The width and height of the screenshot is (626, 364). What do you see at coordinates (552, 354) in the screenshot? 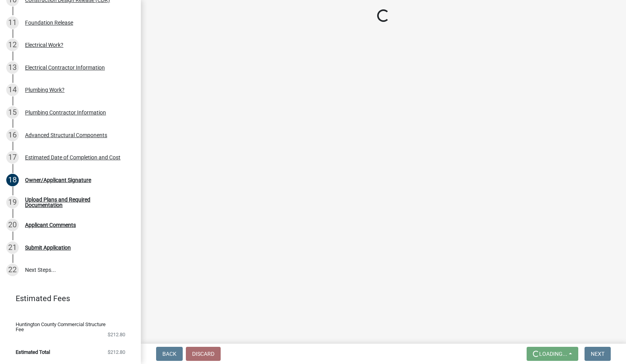
I see `button: Loading...` at bounding box center [552, 354].